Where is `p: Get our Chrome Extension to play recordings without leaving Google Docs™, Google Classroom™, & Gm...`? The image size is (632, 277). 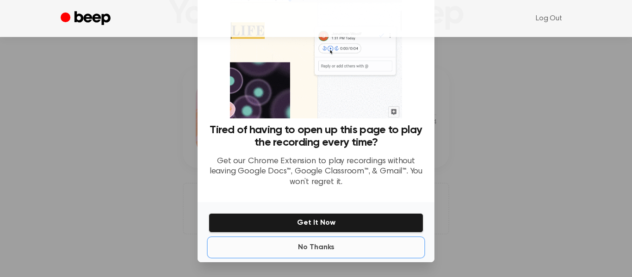 p: Get our Chrome Extension to play recordings without leaving Google Docs™, Google Classroom™, & Gm... is located at coordinates (316, 172).